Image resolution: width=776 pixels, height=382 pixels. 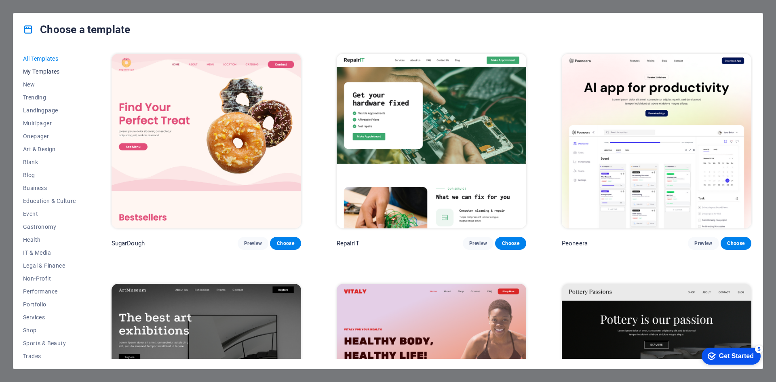 What do you see at coordinates (49, 162) in the screenshot?
I see `span: Blank` at bounding box center [49, 162].